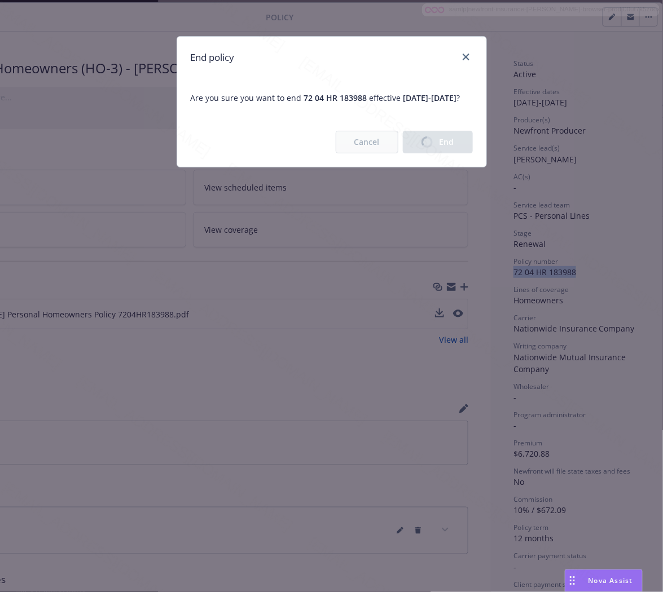 Image resolution: width=663 pixels, height=592 pixels. Describe the element at coordinates (466, 57) in the screenshot. I see `a: close` at that location.